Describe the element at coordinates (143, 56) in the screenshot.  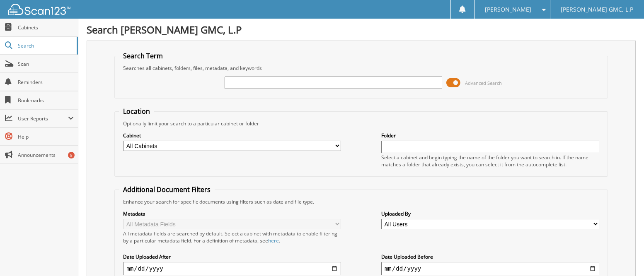
I see `legend: Search Term` at that location.